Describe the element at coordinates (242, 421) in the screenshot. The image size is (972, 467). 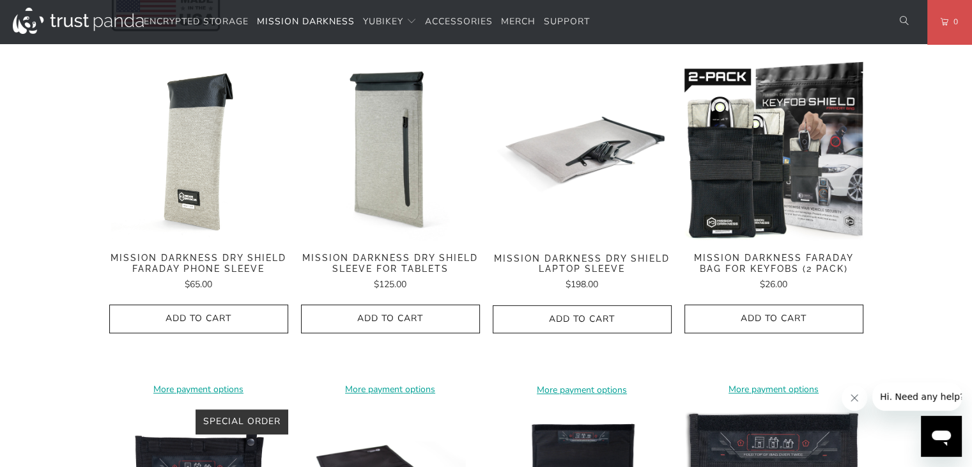
I see `span: Special Order` at that location.